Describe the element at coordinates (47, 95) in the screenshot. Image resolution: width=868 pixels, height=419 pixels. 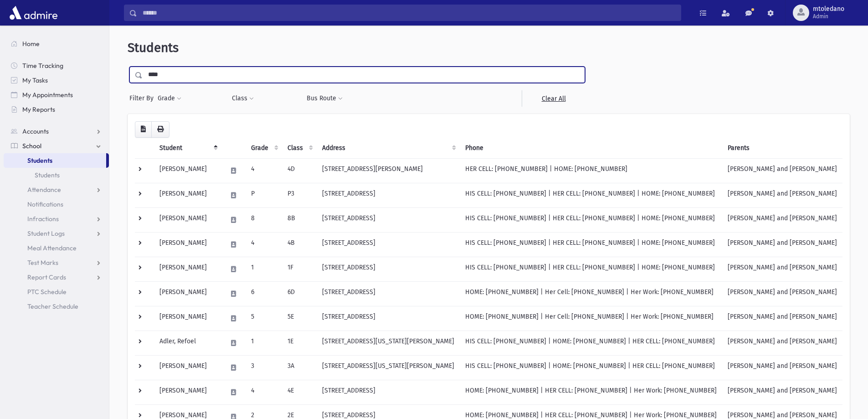
I see `span: My Appointments` at that location.